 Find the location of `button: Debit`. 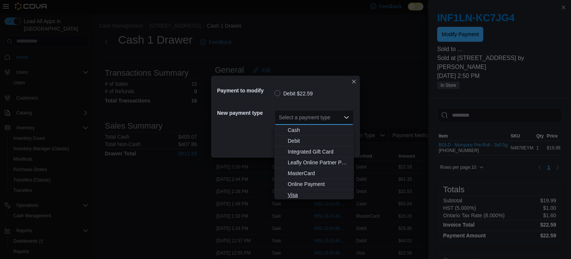

button: Debit is located at coordinates (314, 141).